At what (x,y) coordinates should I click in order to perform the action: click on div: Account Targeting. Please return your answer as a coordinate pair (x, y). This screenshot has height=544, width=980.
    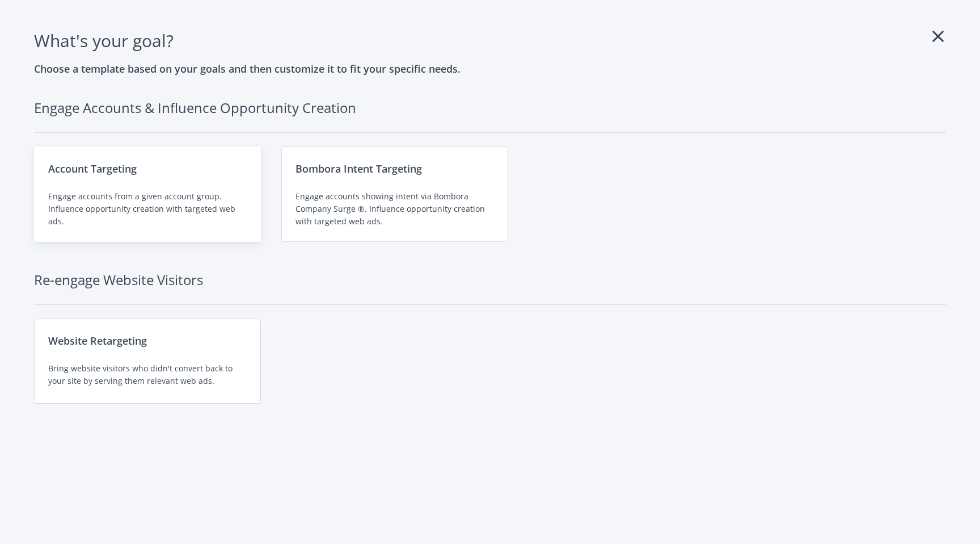
    Looking at the image, I should click on (147, 169).